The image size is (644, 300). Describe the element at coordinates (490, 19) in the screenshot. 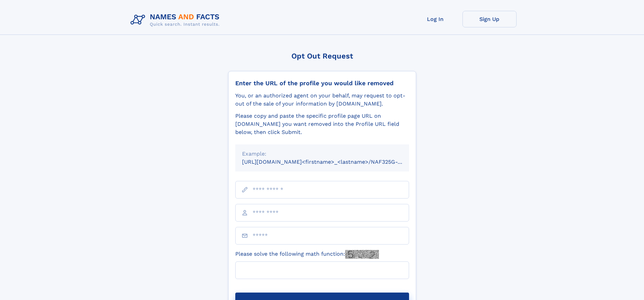

I see `a: Sign Up` at that location.